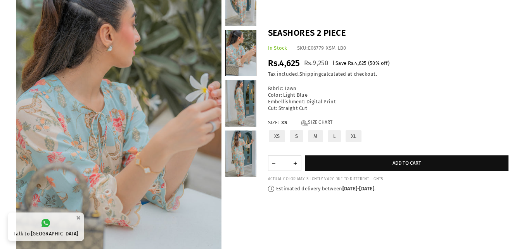  What do you see at coordinates (289, 123) in the screenshot?
I see `span: XS` at bounding box center [289, 123].